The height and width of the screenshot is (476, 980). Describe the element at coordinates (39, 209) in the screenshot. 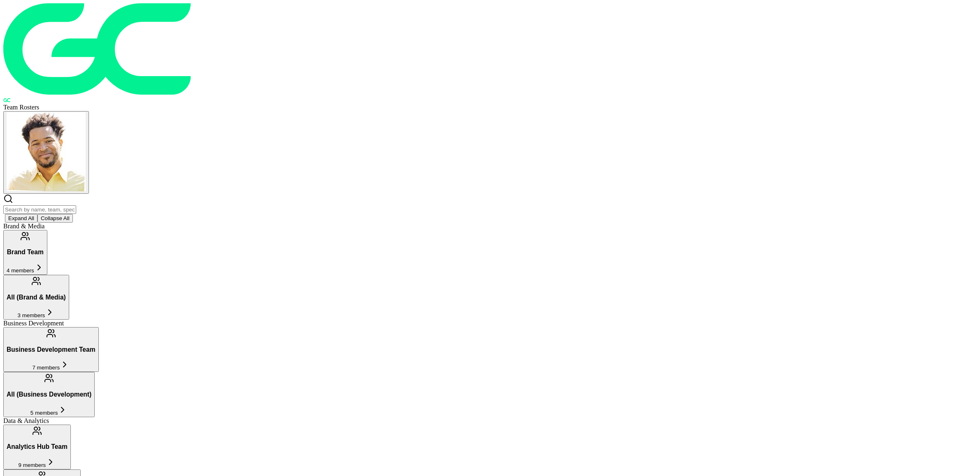

I see `input: Search by name, team, specialty, or title...` at that location.